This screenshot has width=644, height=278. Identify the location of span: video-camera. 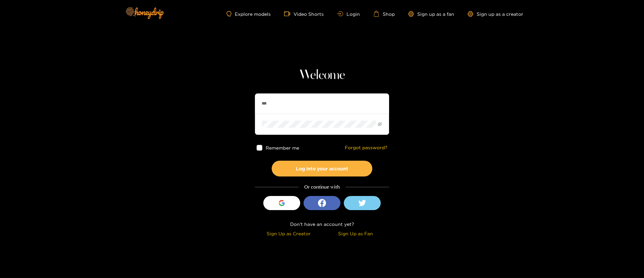
(289, 14).